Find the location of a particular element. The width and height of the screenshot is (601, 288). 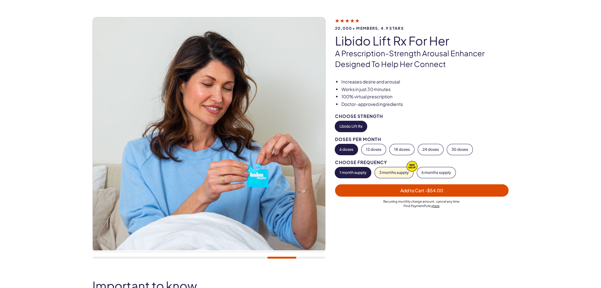

h1: Libido Lift Rx For Her is located at coordinates (422, 41).